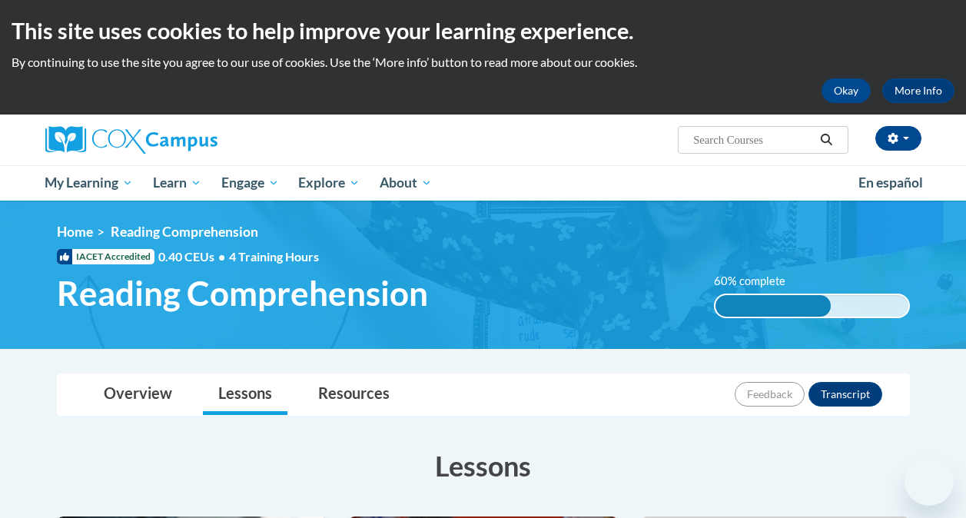 This screenshot has height=518, width=966. Describe the element at coordinates (406, 183) in the screenshot. I see `span: About` at that location.